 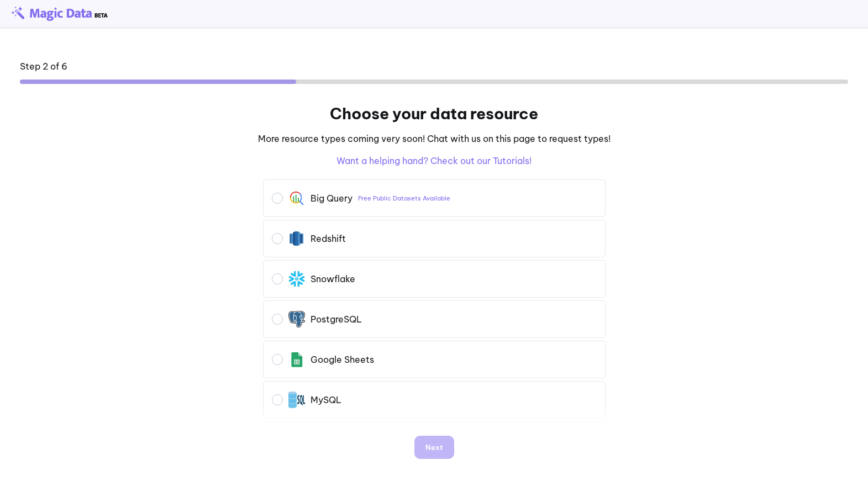 I want to click on div: Big Query, so click(x=332, y=198).